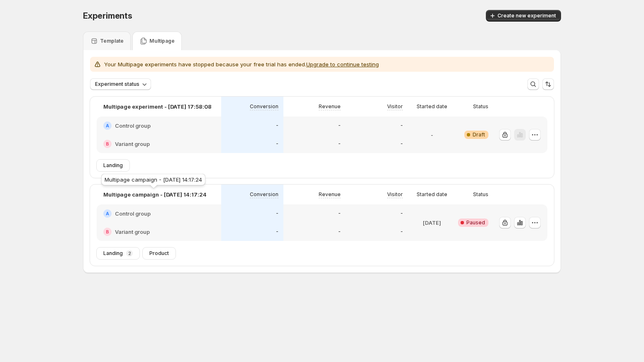 The image size is (644, 362). What do you see at coordinates (159, 253) in the screenshot?
I see `span: Product` at bounding box center [159, 253].